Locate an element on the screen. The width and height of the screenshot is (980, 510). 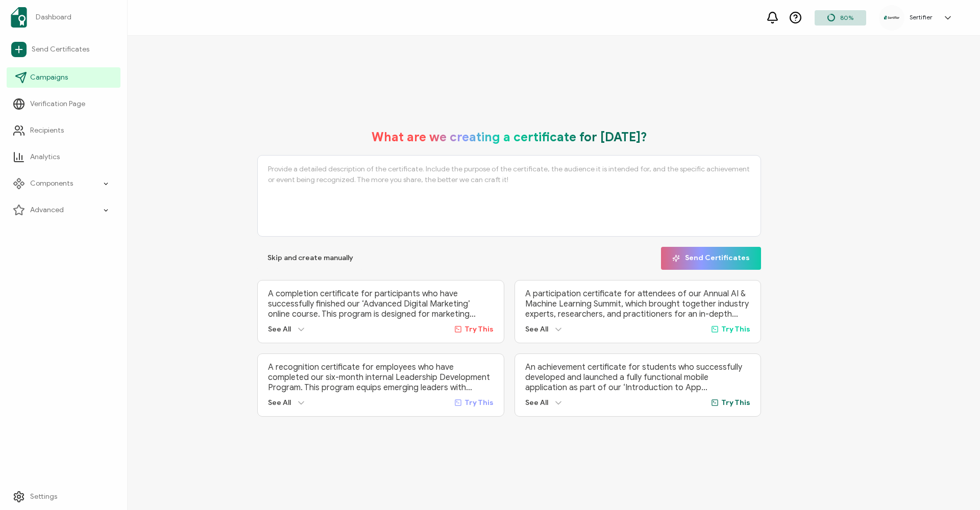
span: Campaigns is located at coordinates (49, 78).